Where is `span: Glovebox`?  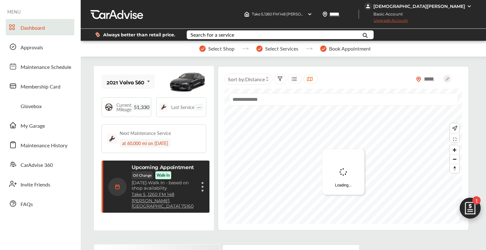 span: Glovebox is located at coordinates (31, 107).